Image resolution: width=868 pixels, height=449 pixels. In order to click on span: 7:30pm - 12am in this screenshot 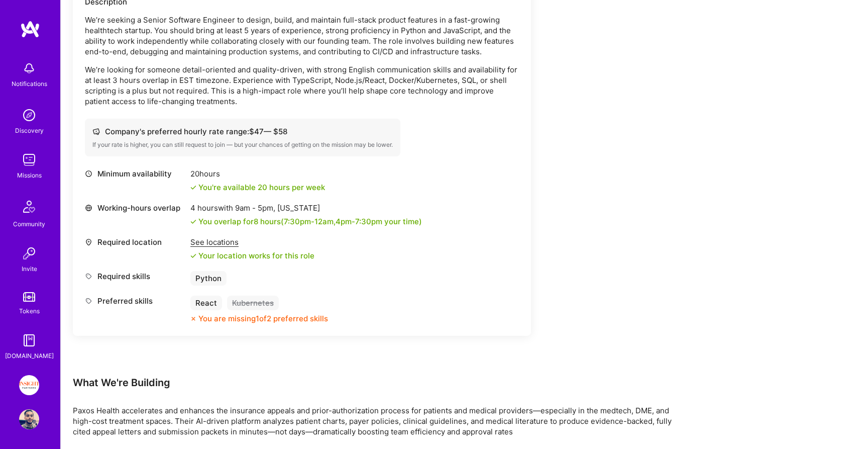, I will do `click(308, 221)`.